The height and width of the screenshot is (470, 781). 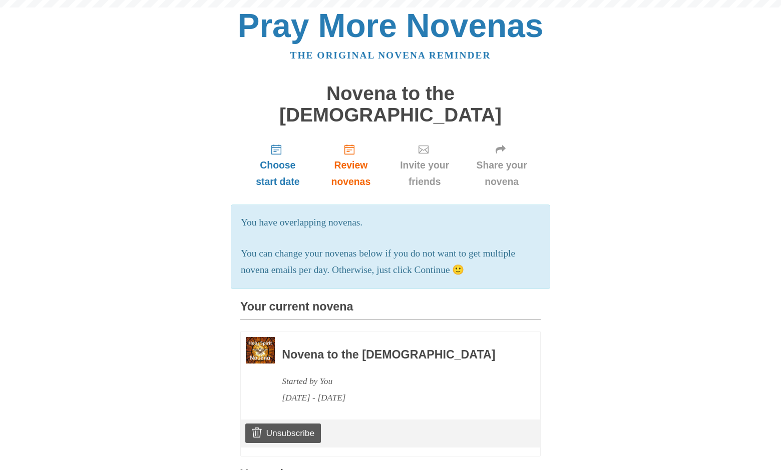 I want to click on a: Choose start date, so click(x=278, y=165).